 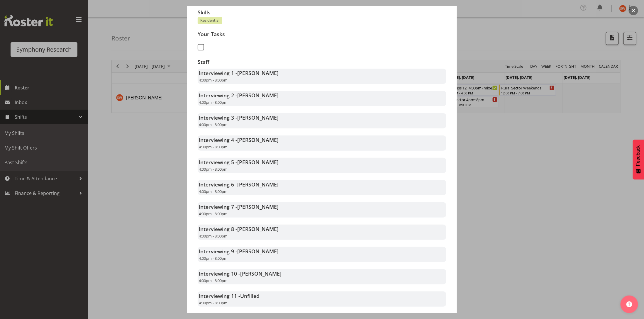 I want to click on strong: Interviewing 7 -, so click(x=239, y=207).